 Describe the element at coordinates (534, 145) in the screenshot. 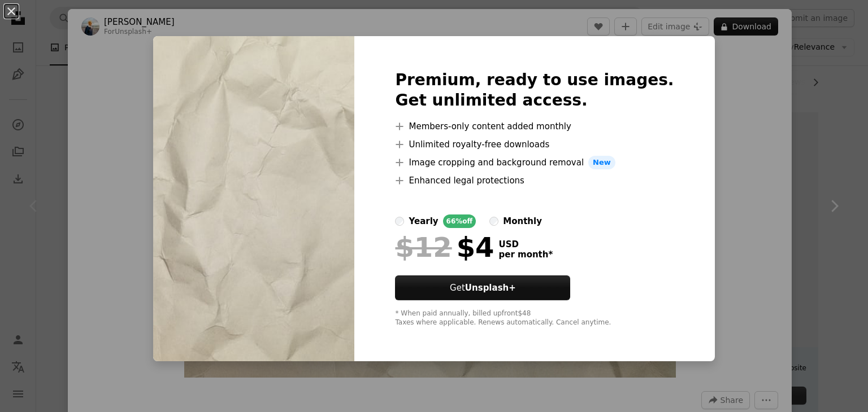

I see `li: Unlimited royalty-free downloads` at that location.